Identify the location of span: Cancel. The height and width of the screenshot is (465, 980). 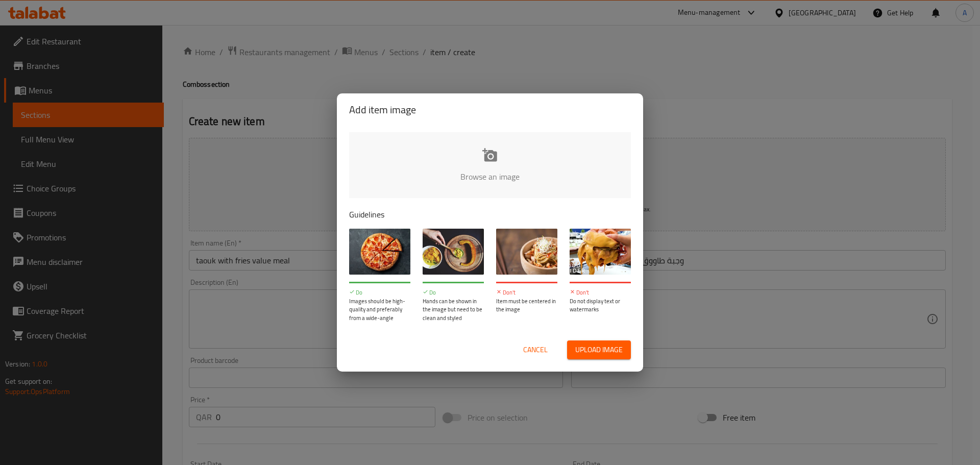
(536, 350).